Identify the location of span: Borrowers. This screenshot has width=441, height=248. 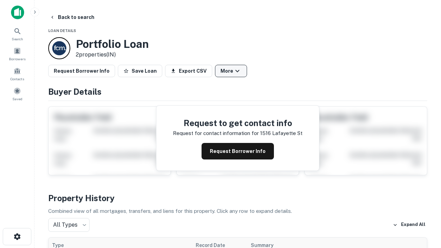
(17, 59).